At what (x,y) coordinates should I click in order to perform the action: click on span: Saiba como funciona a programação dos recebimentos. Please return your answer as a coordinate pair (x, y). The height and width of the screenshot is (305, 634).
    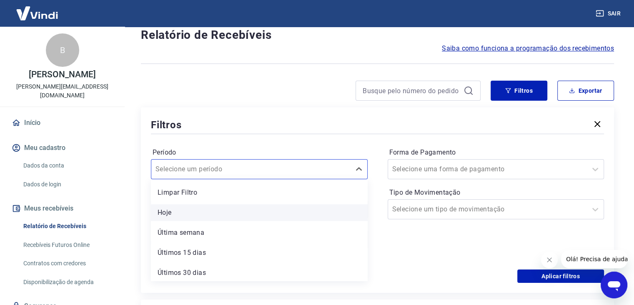
    Looking at the image, I should click on (528, 48).